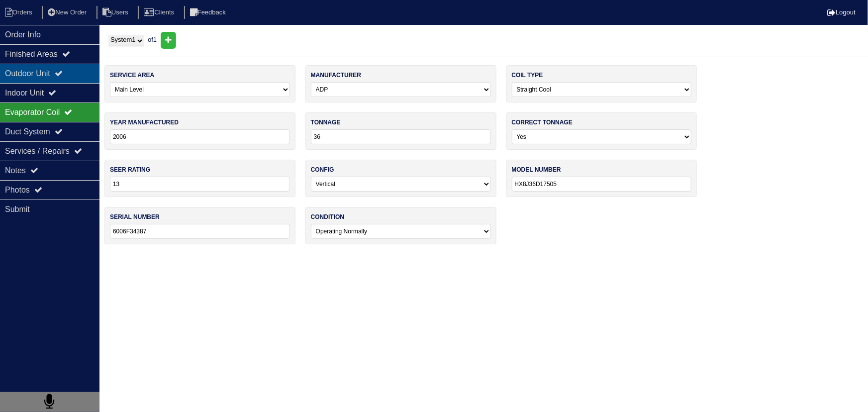 The width and height of the screenshot is (868, 412). What do you see at coordinates (130, 170) in the screenshot?
I see `label: seer rating` at bounding box center [130, 170].